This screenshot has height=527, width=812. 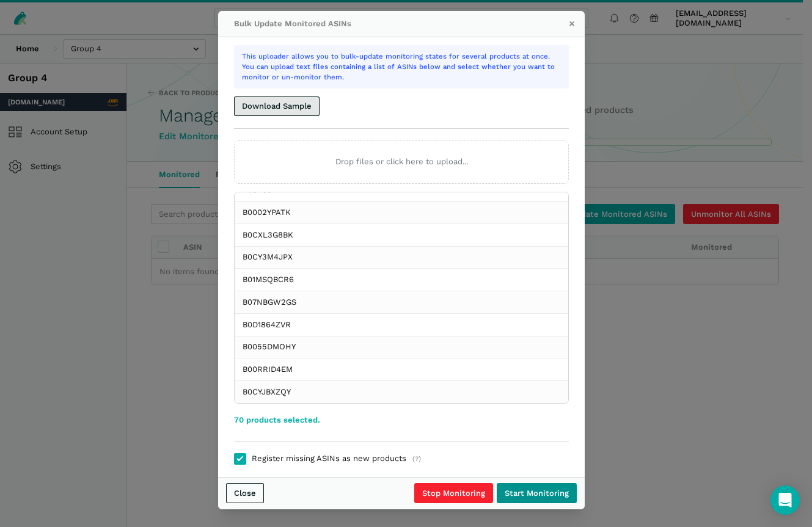 What do you see at coordinates (402, 280) in the screenshot?
I see `td: B01MSQBCR6` at bounding box center [402, 280].